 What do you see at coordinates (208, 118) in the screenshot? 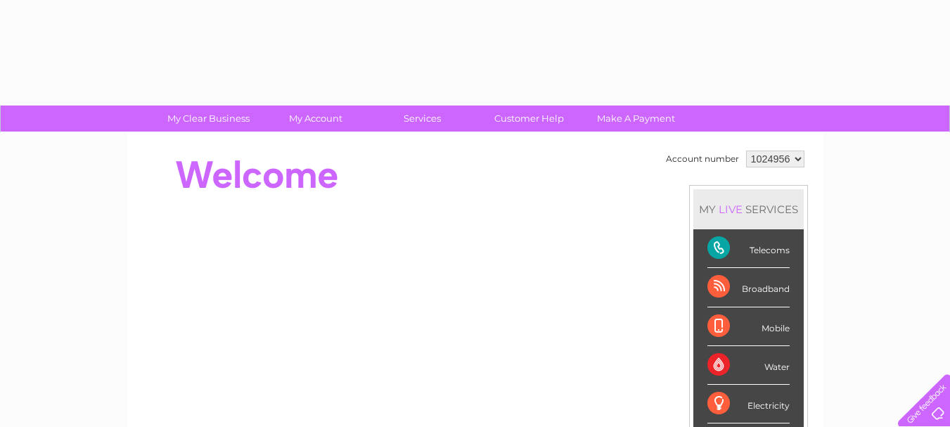
I see `a: My Clear Business` at bounding box center [208, 118].